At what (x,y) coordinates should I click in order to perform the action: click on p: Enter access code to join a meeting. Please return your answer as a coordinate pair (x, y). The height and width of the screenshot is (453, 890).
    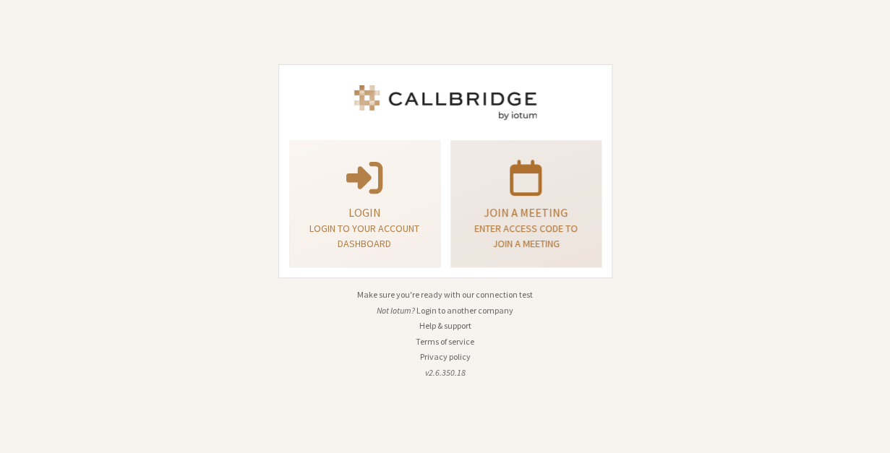
    Looking at the image, I should click on (526, 236).